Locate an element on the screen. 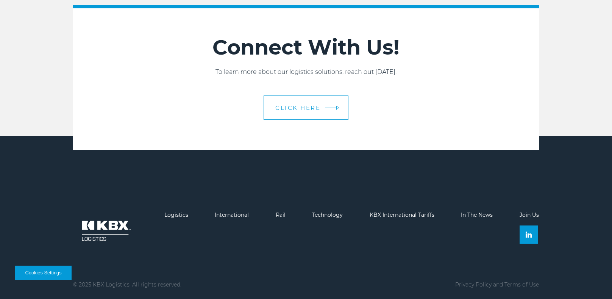 This screenshot has height=299, width=612. img: Linkedin is located at coordinates (528, 234).